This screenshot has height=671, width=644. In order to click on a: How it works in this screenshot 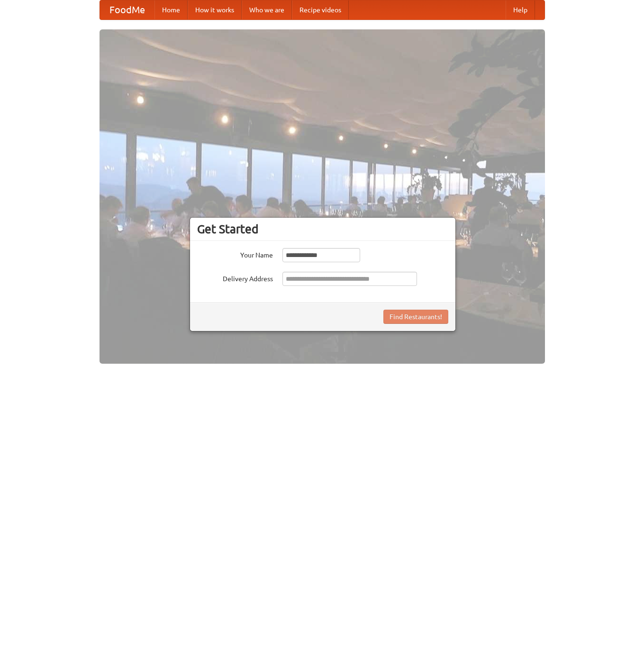, I will do `click(215, 10)`.